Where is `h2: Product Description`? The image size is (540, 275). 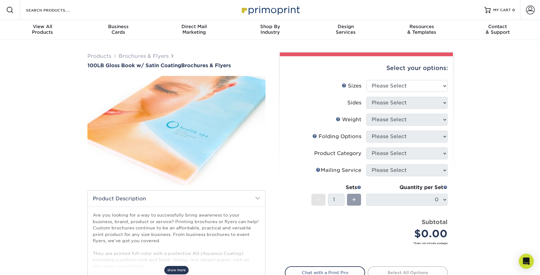 h2: Product Description is located at coordinates (177, 198).